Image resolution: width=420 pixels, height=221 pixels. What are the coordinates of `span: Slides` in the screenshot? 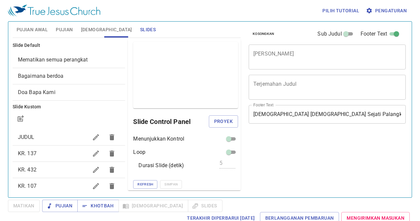 It's located at (148, 30).